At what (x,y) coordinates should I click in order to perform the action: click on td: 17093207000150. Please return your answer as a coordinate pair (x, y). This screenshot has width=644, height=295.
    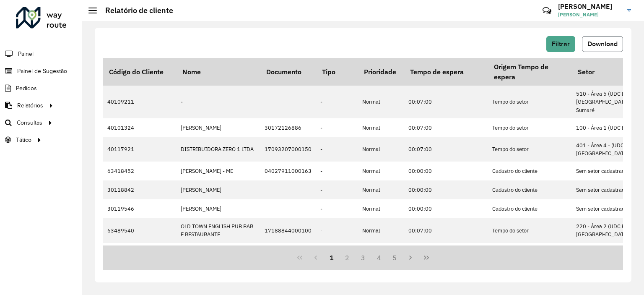
    Looking at the image, I should click on (288, 149).